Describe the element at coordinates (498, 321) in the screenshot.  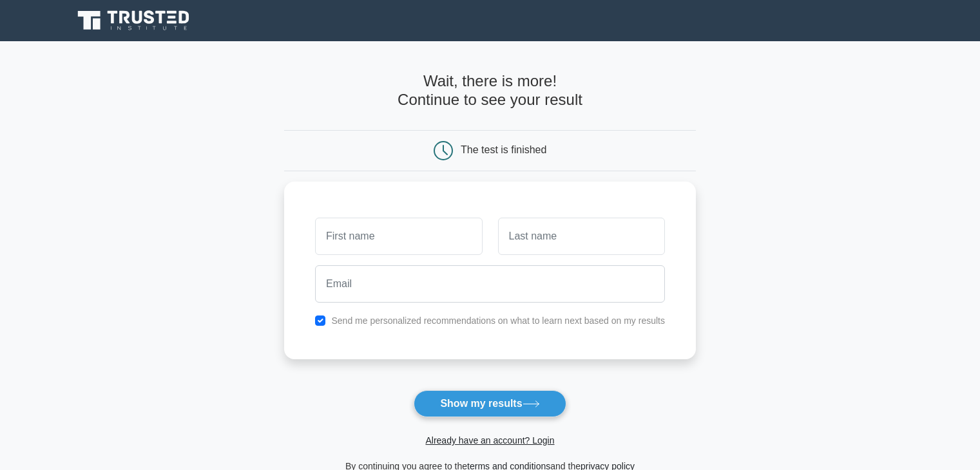
I see `label: Send me personalized recommendations on what to learn next based on my results` at that location.